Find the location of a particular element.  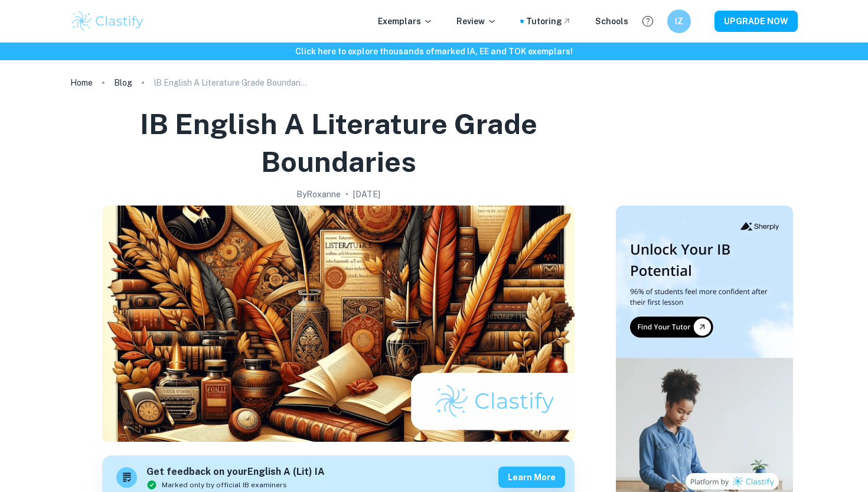

button: IZ is located at coordinates (679, 22).